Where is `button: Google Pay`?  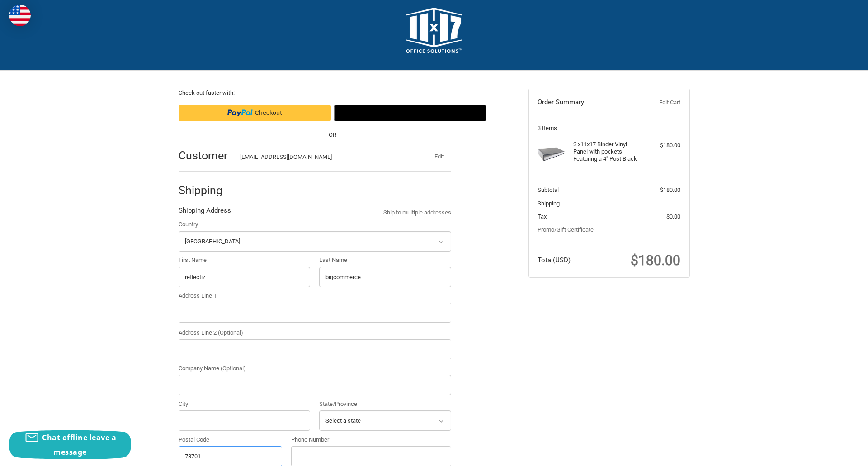
button: Google Pay is located at coordinates (410, 113).